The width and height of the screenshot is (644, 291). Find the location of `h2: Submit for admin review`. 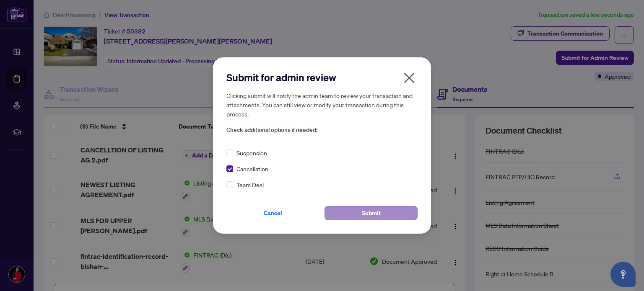

h2: Submit for admin review is located at coordinates (322, 78).